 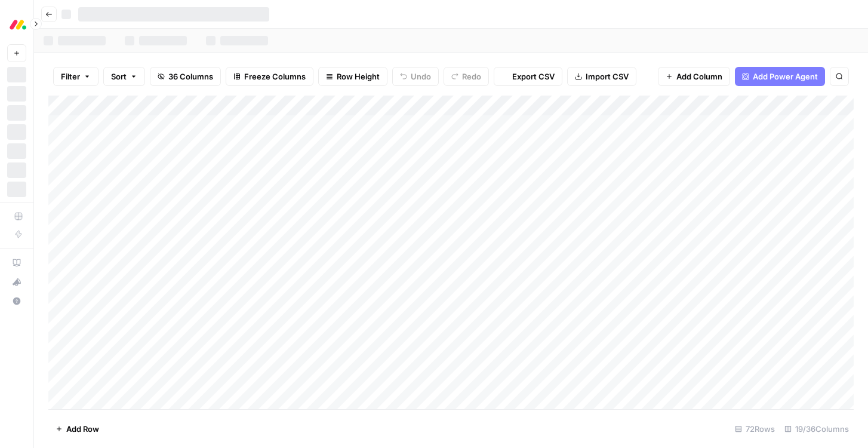 I want to click on span: Freeze Columns, so click(x=275, y=77).